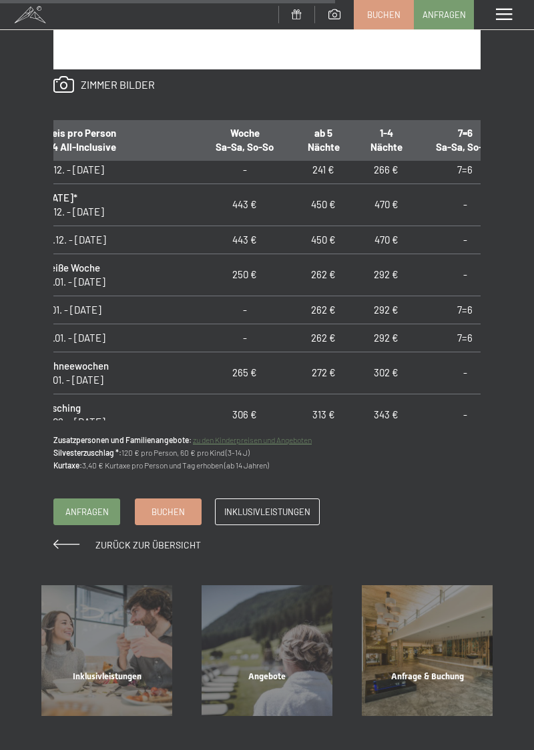 This screenshot has width=534, height=750. I want to click on th: Preis pro Person 3/4 All-Inclusive, so click(115, 139).